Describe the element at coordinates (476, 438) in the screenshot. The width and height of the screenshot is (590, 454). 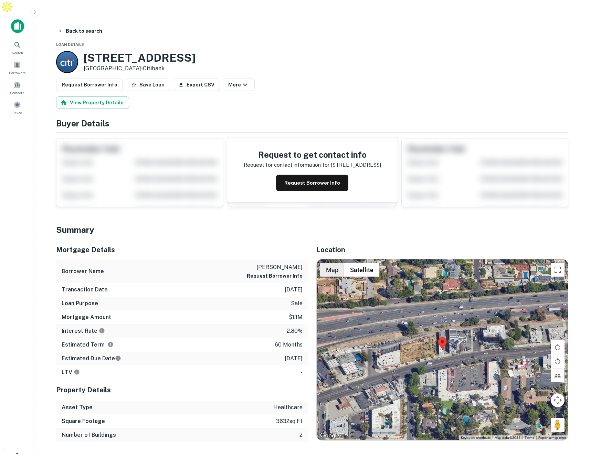
I see `button: Keyboard shortcuts` at that location.